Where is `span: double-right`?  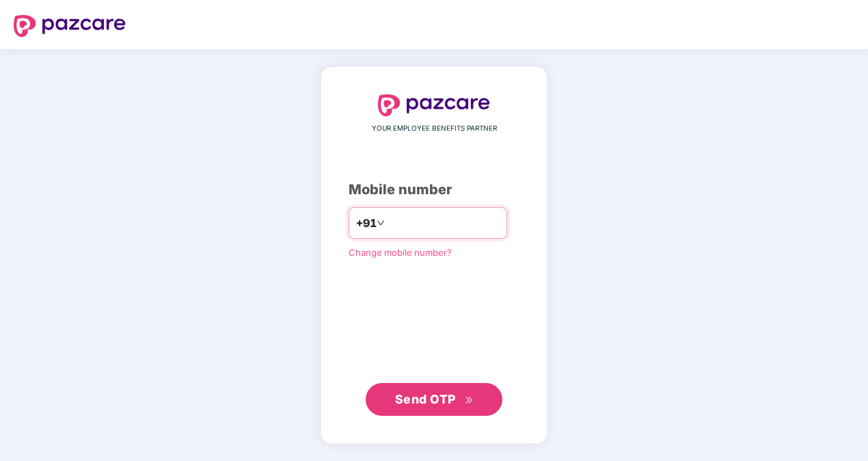
span: double-right is located at coordinates (469, 400).